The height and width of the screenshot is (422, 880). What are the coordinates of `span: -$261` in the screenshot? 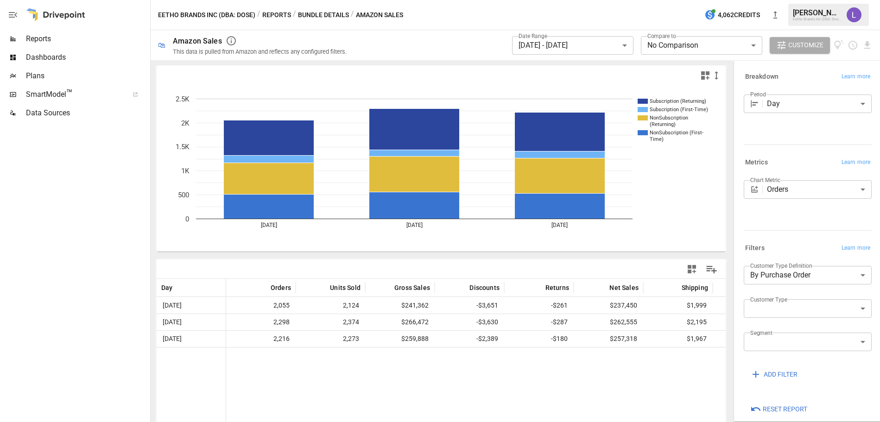 It's located at (539, 305).